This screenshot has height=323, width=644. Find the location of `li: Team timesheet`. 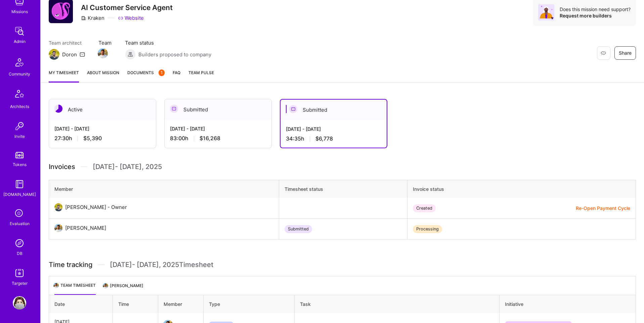

li: Team timesheet is located at coordinates (75, 288).